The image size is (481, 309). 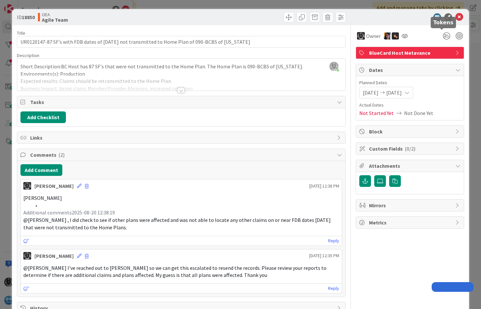 I want to click on span: ( 0/2 ), so click(x=410, y=149).